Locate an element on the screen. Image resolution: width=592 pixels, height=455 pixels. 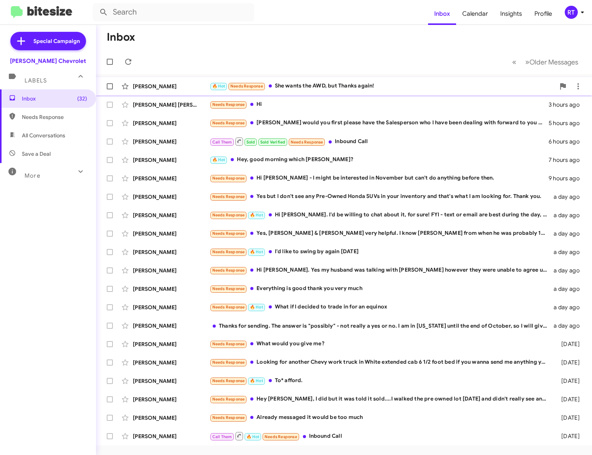
div: 5 hours ago is located at coordinates (567, 123).